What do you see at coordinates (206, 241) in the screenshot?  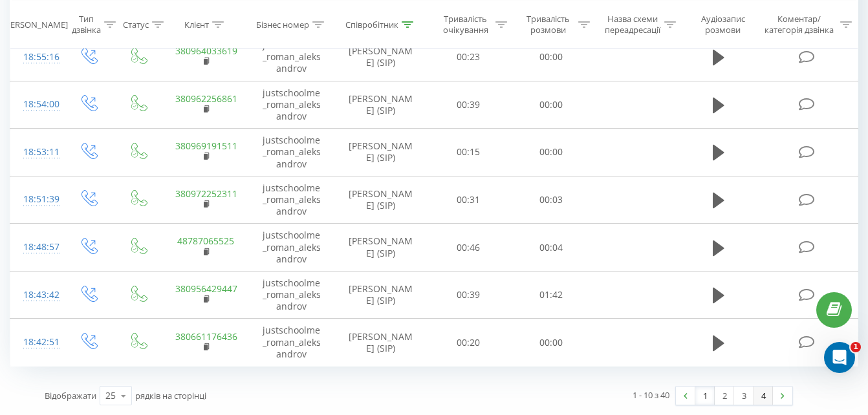 I see `a: 48787065525` at bounding box center [206, 241].